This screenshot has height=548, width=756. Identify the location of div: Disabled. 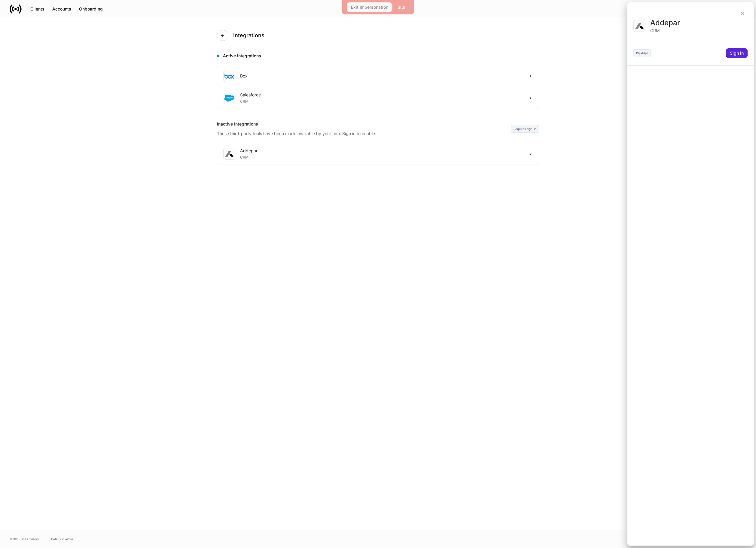
(642, 53).